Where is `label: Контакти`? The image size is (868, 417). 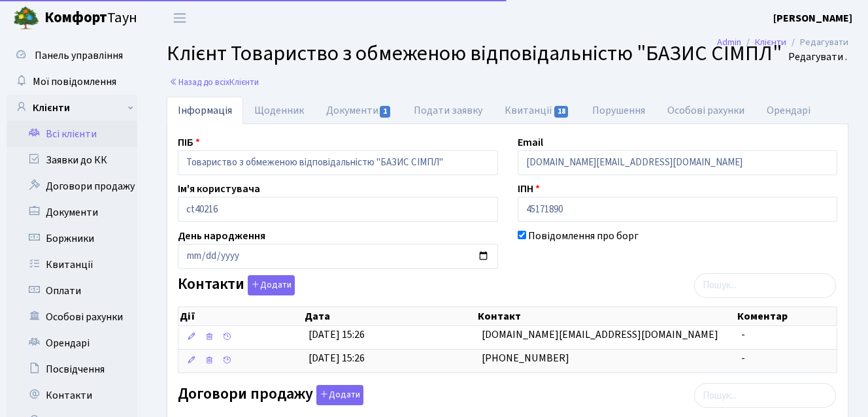 label: Контакти is located at coordinates (236, 285).